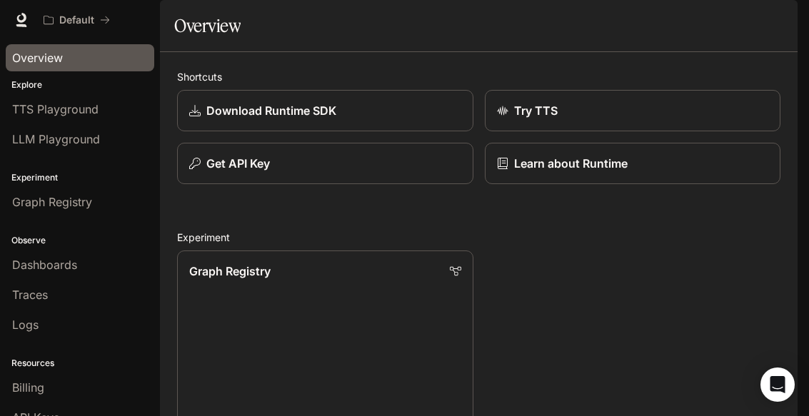 This screenshot has width=809, height=416. Describe the element at coordinates (571, 164) in the screenshot. I see `p: Learn about Runtime` at that location.